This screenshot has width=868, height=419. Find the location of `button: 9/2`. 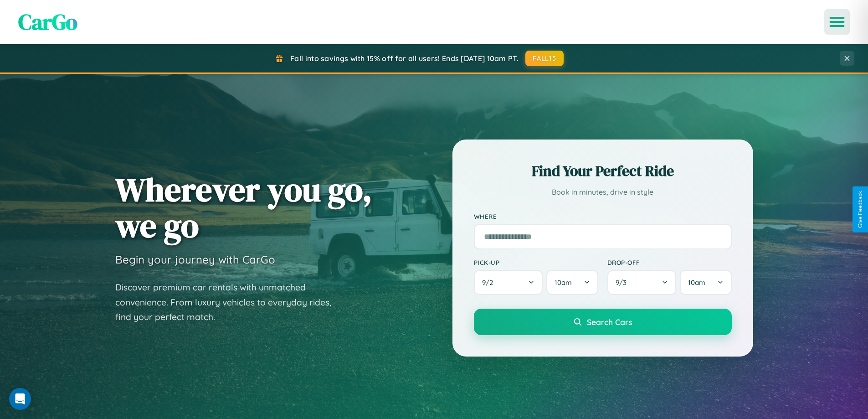

button: 9/2 is located at coordinates (508, 282).